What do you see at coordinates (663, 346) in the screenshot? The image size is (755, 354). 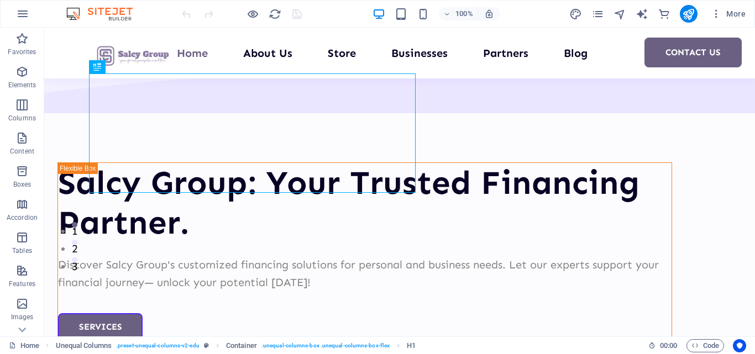 I see `h6: Session time` at bounding box center [663, 346].